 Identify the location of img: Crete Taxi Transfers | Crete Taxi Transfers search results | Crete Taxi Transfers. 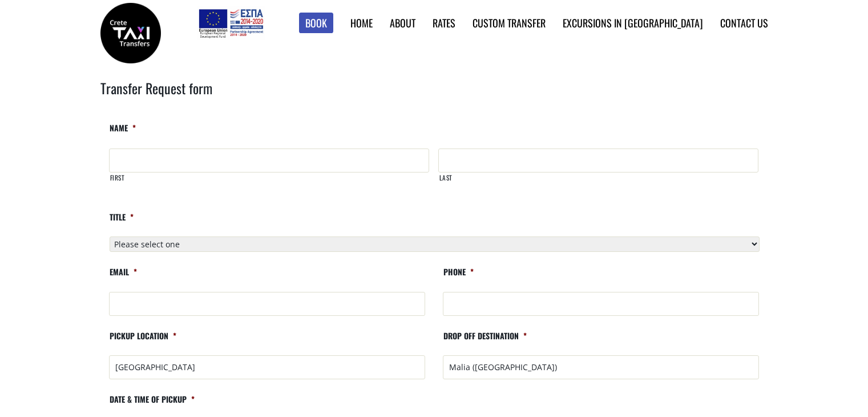
(131, 33).